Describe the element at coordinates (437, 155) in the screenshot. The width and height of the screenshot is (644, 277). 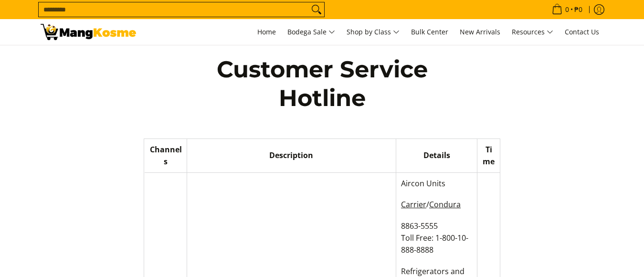
I see `td: Details` at that location.